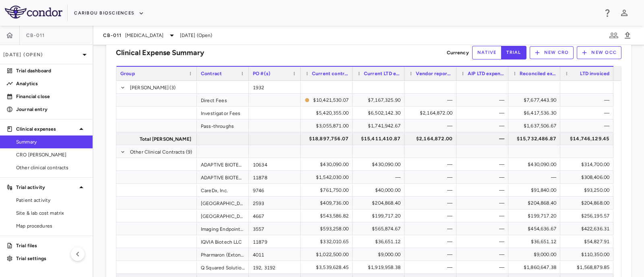  Describe the element at coordinates (514, 53) in the screenshot. I see `button: trial` at that location.